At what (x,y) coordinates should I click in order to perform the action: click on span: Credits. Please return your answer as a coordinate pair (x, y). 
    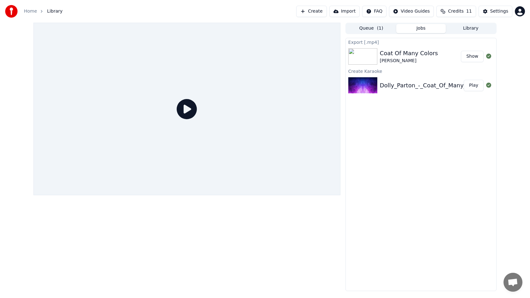
    Looking at the image, I should click on (455, 11).